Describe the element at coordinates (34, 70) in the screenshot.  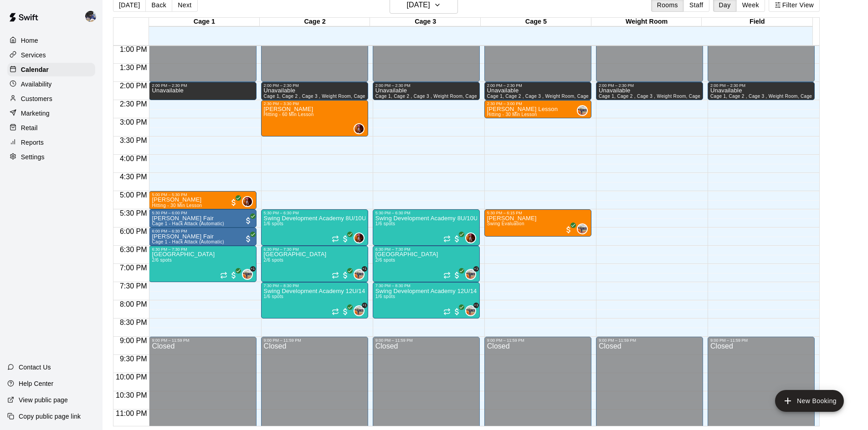
I see `p: Calendar` at that location.